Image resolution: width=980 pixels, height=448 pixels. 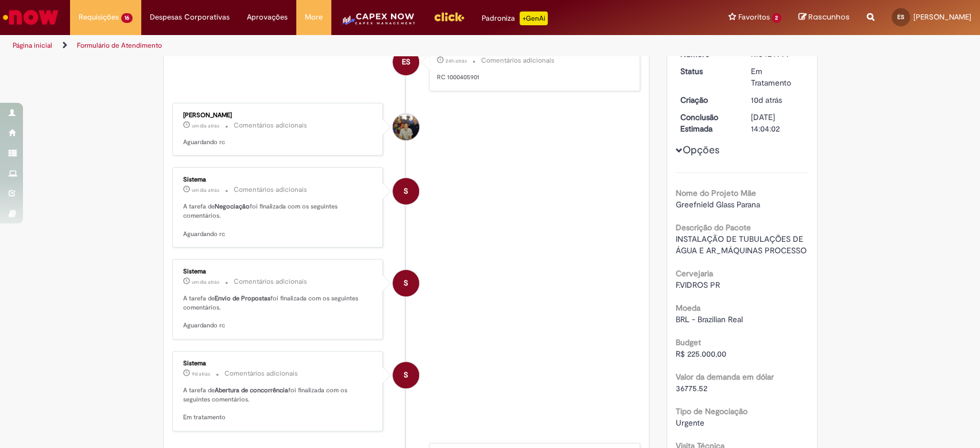 I want to click on span: 24h atrás, so click(x=456, y=61).